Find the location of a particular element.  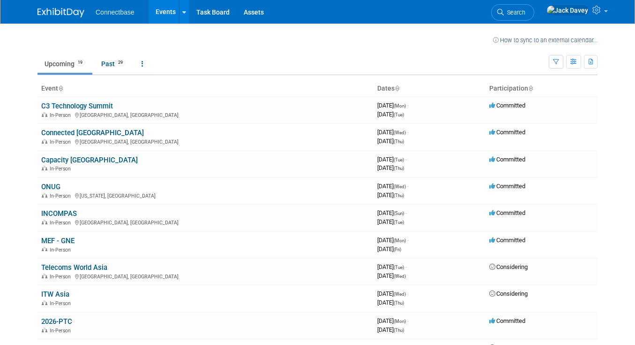

img: Jack Davey is located at coordinates (568, 10).